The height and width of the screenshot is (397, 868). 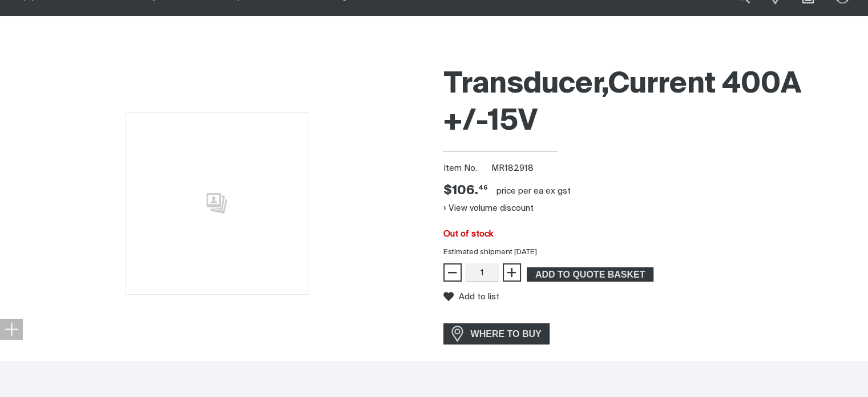 I want to click on img: No image for this product, so click(x=217, y=203).